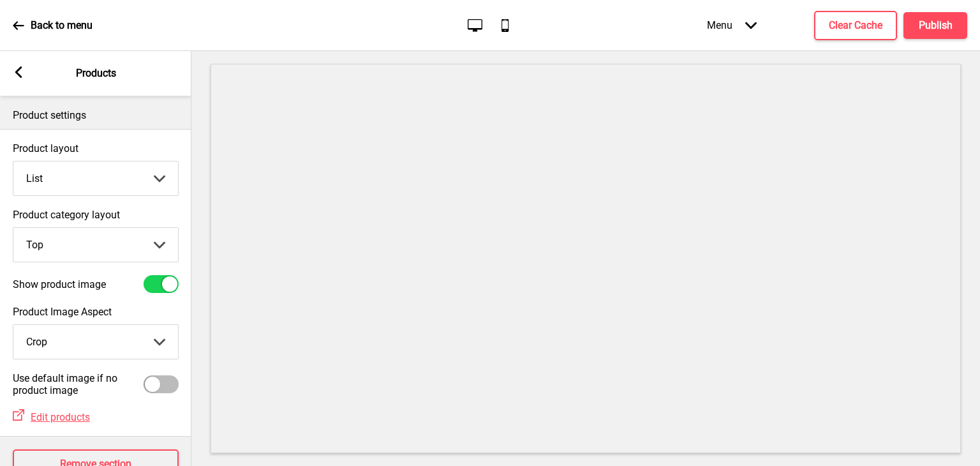  What do you see at coordinates (57, 417) in the screenshot?
I see `a: Edit products` at bounding box center [57, 417].